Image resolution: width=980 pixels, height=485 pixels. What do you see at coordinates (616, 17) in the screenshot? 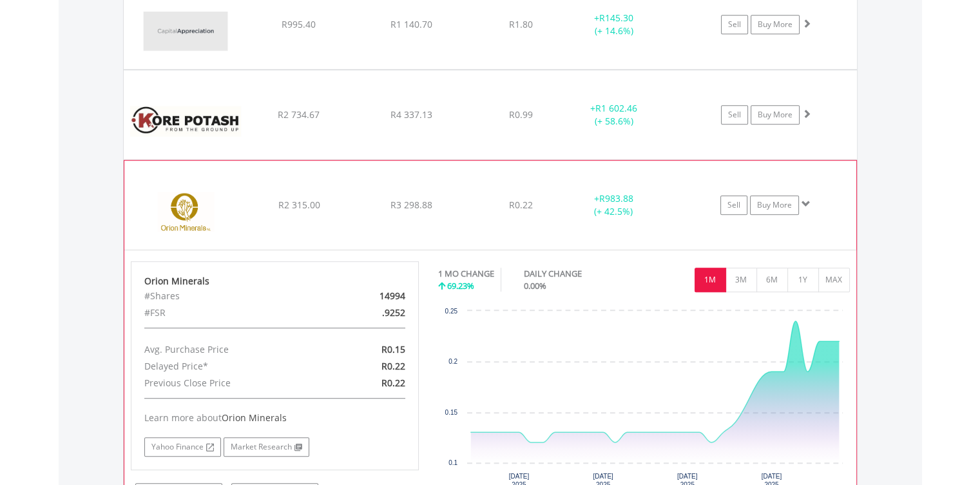
I see `span: R145.30` at bounding box center [616, 17].